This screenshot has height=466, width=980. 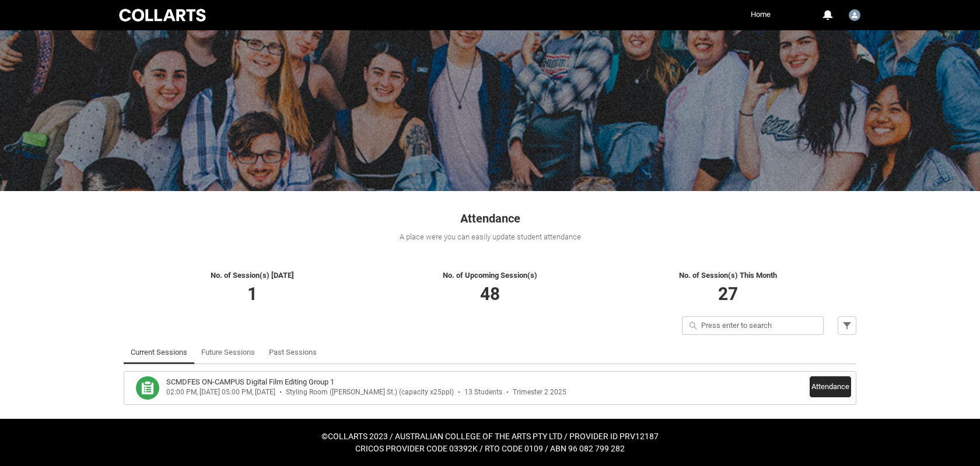 I want to click on button: User Profile Josh.Stafield, so click(x=854, y=14).